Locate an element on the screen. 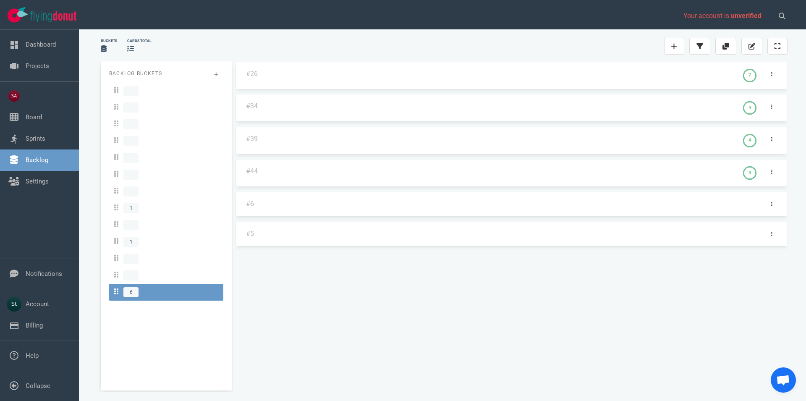  div: cards total is located at coordinates (139, 41).